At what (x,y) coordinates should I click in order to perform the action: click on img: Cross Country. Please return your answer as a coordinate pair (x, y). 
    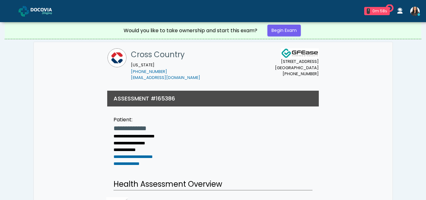
    Looking at the image, I should click on (117, 58).